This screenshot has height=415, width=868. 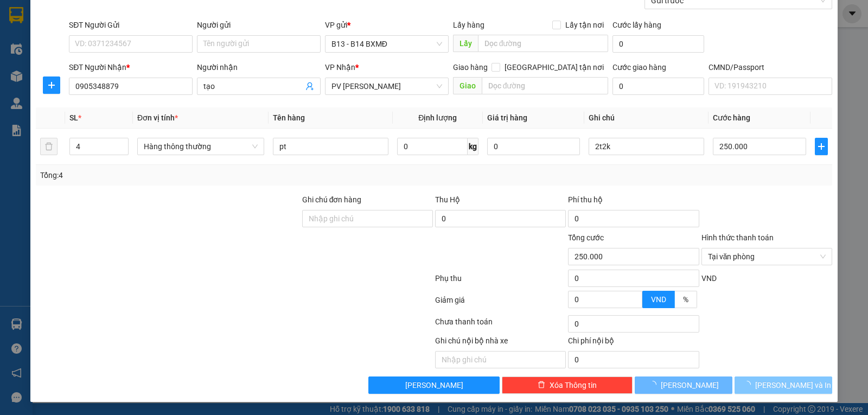 I want to click on span: Giao, so click(x=467, y=85).